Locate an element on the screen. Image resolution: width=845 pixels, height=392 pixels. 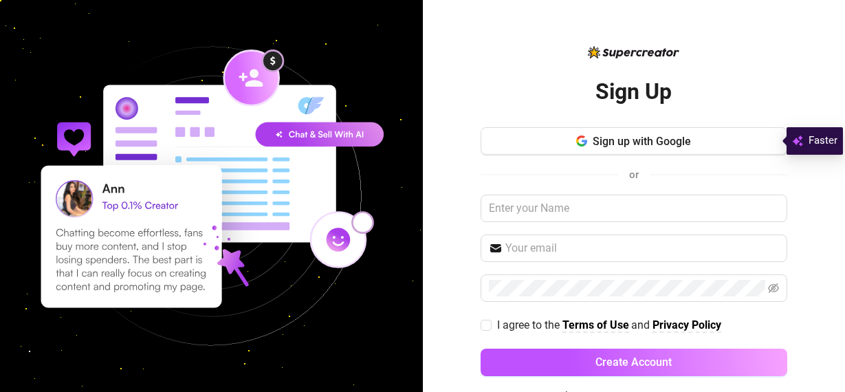
img: svg%3e is located at coordinates (797, 141).